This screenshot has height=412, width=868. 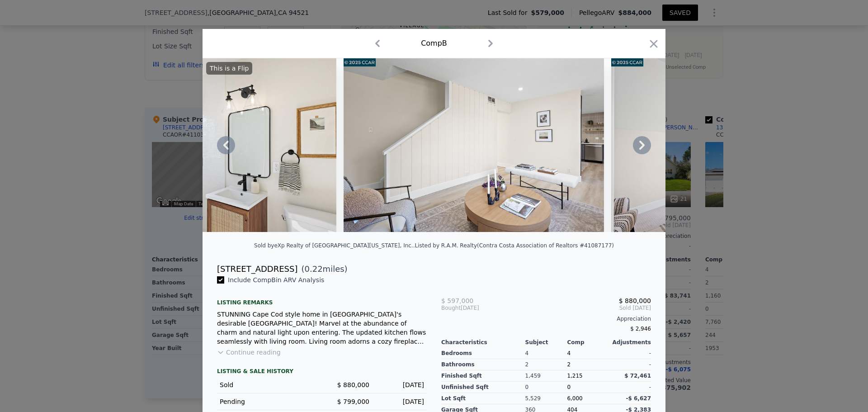 What do you see at coordinates (641, 329) in the screenshot?
I see `span: $ 2,946` at bounding box center [641, 329].